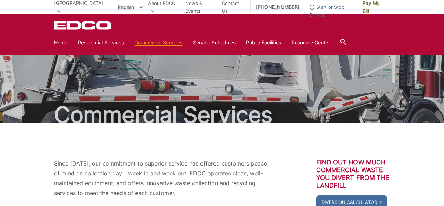 The height and width of the screenshot is (206, 444). What do you see at coordinates (311, 43) in the screenshot?
I see `a: Resource Center` at bounding box center [311, 43].